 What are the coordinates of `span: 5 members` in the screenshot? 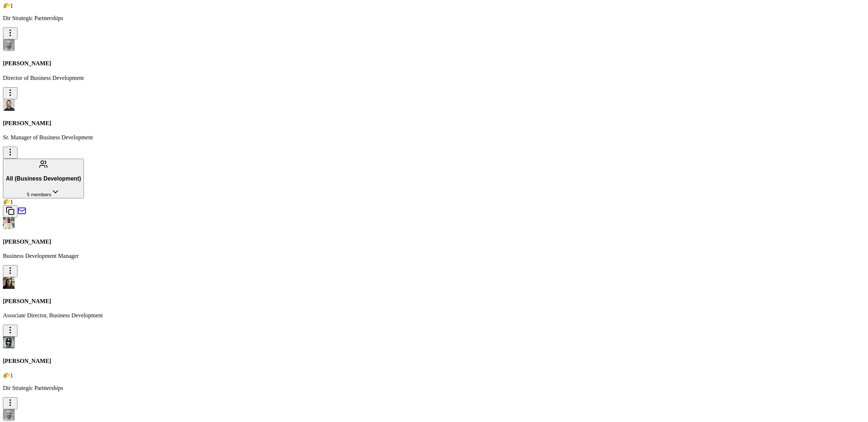 It's located at (39, 195).